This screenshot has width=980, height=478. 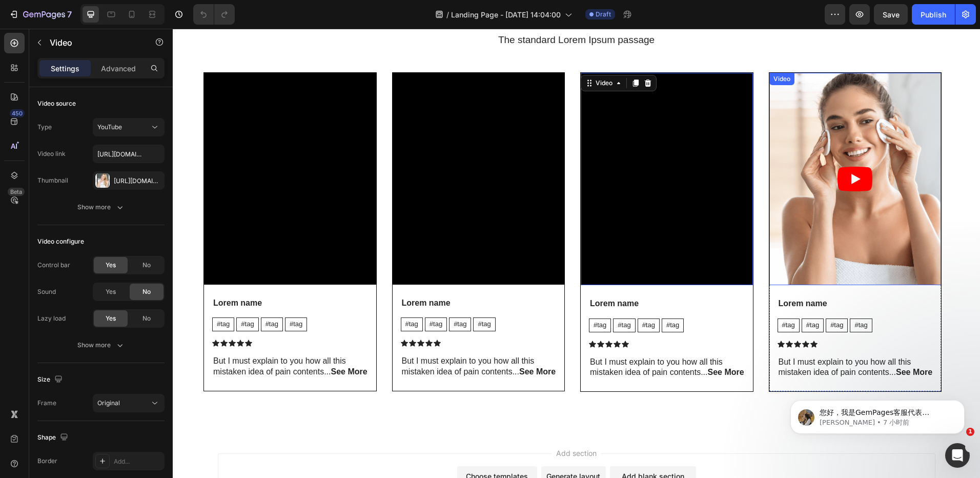 What do you see at coordinates (47, 461) in the screenshot?
I see `div: Border` at bounding box center [47, 461].